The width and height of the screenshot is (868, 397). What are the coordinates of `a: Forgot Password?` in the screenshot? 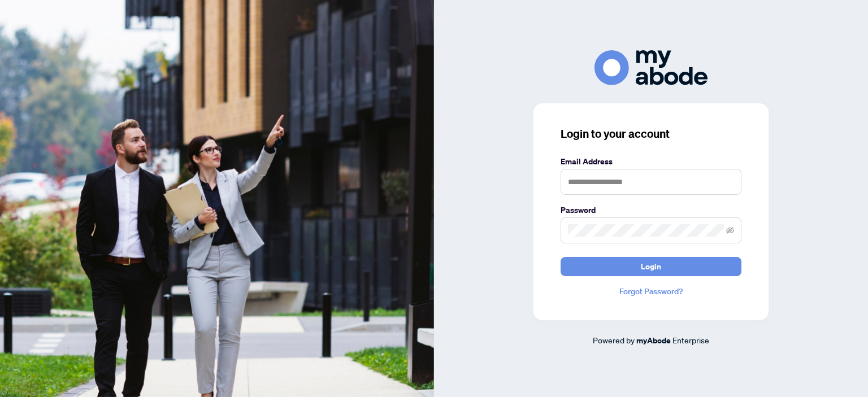 It's located at (651, 291).